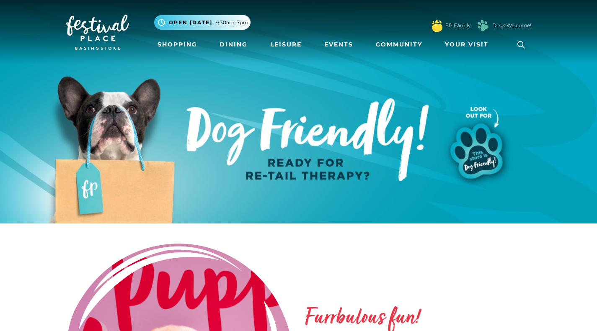  What do you see at coordinates (399, 44) in the screenshot?
I see `a: Community` at bounding box center [399, 44].